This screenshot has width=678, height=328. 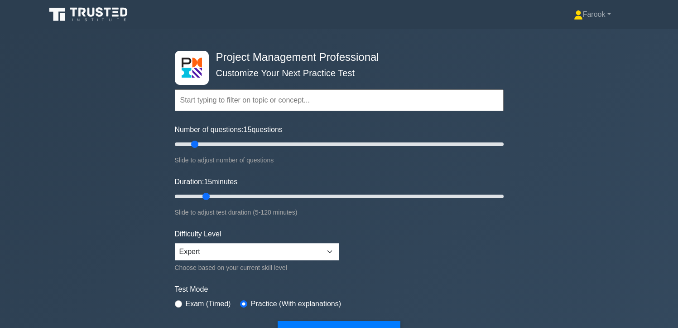 I want to click on label: Test Mode, so click(x=339, y=289).